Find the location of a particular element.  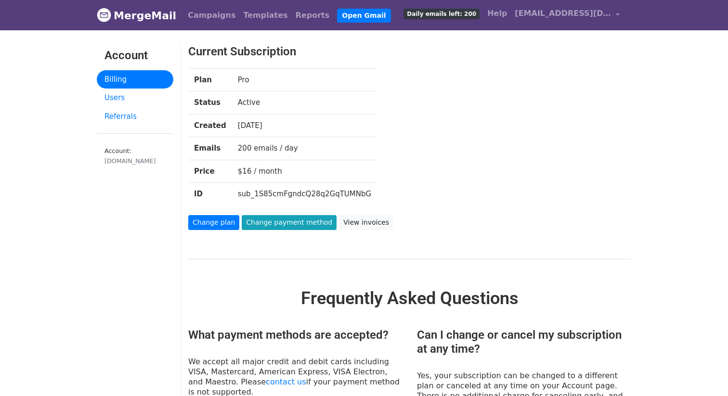

th: Status is located at coordinates (210, 103).